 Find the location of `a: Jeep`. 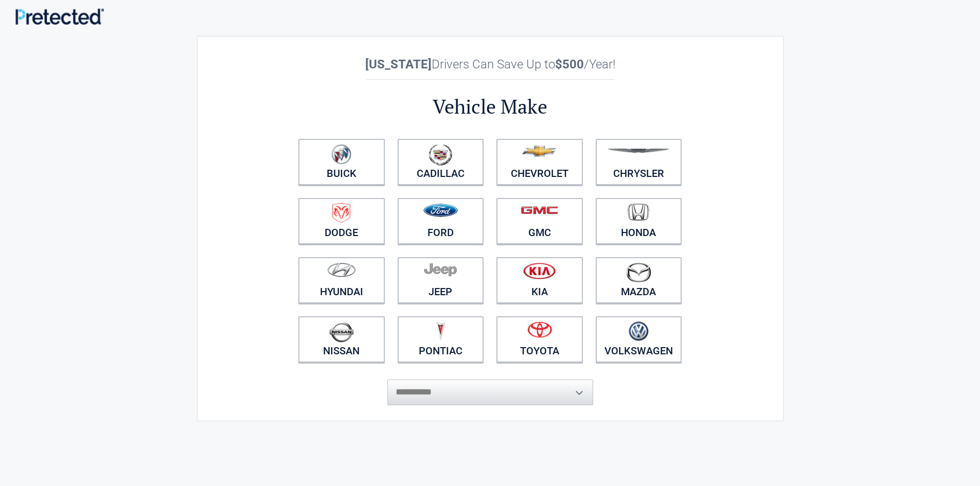

a: Jeep is located at coordinates (441, 280).